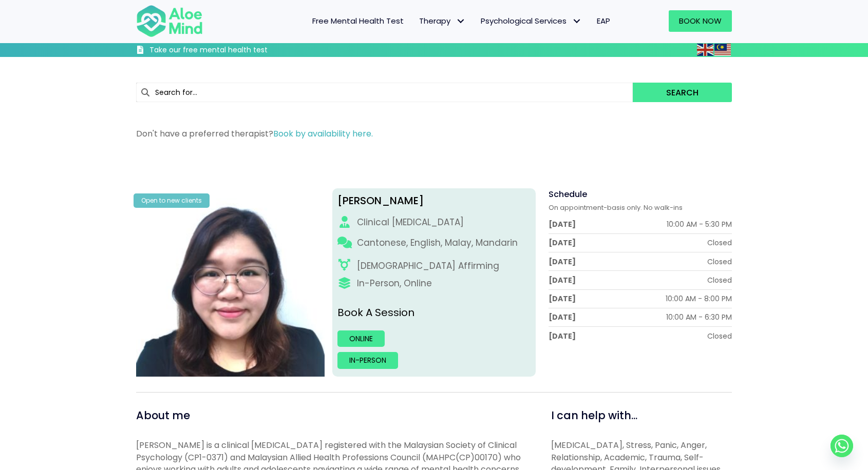 This screenshot has width=868, height=470. I want to click on nav: Menu, so click(417, 21).